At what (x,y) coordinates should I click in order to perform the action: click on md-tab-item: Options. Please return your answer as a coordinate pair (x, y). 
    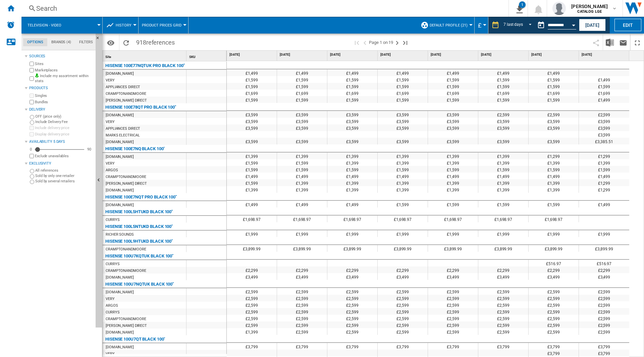
    Looking at the image, I should click on (35, 42).